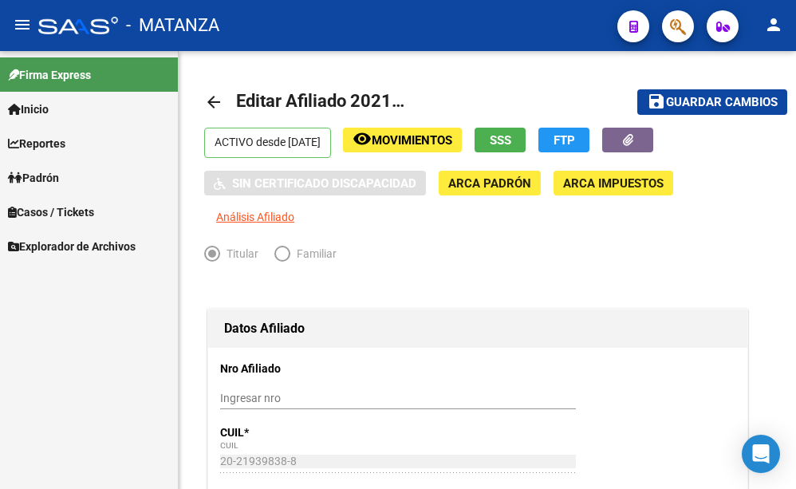 This screenshot has height=489, width=796. I want to click on span: ARCA Impuestos, so click(613, 183).